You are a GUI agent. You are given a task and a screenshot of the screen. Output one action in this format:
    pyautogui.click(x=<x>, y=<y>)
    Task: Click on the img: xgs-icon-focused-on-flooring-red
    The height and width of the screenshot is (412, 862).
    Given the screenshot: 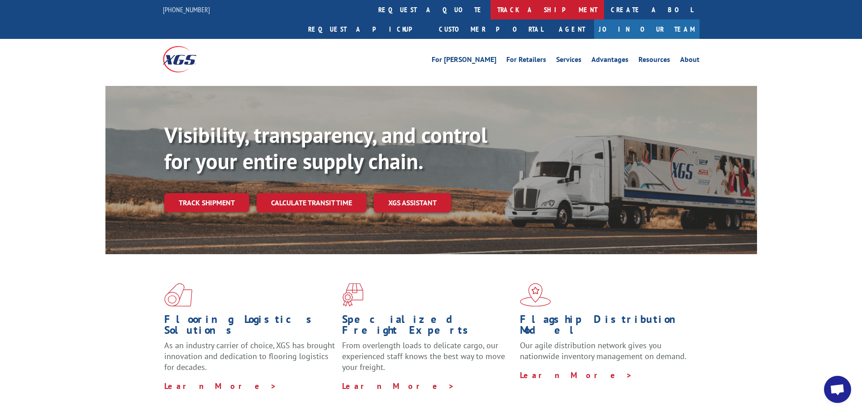 What is the action you would take?
    pyautogui.click(x=353, y=295)
    